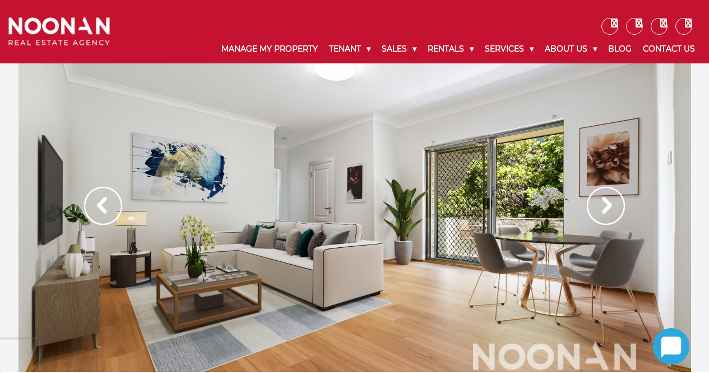 The height and width of the screenshot is (373, 709). Describe the element at coordinates (59, 31) in the screenshot. I see `img: Noonan Real Estate Agency` at that location.